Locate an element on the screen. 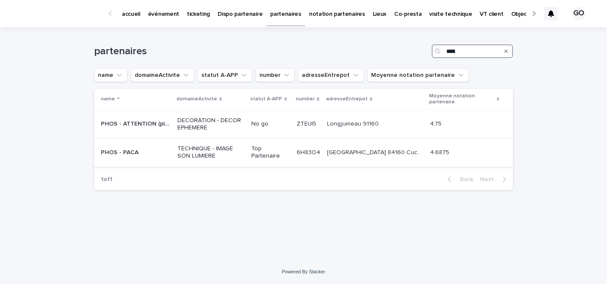  div: GO is located at coordinates (578, 14).